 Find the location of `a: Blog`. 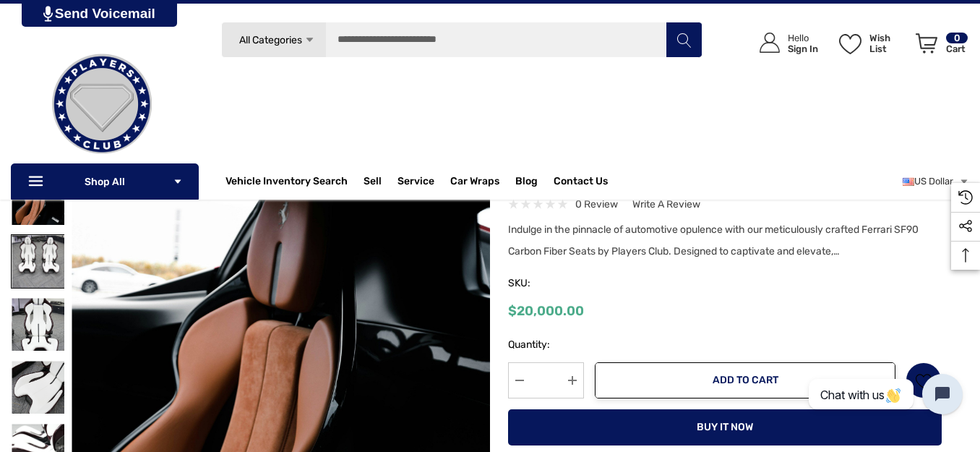

a: Blog is located at coordinates (526, 183).